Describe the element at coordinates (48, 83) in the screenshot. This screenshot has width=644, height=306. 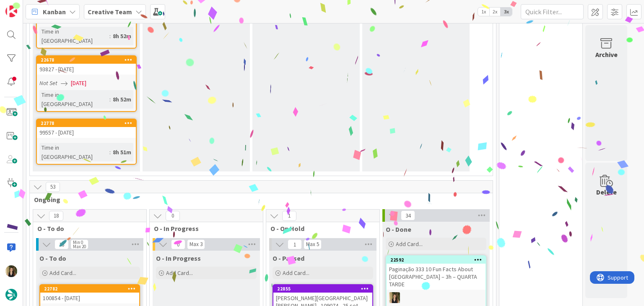
I see `i: Not Set` at that location.